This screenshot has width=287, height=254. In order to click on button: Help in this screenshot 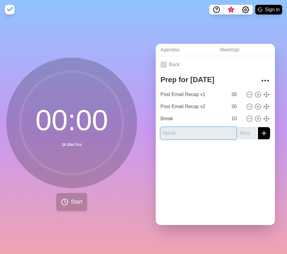, I will do `click(217, 10)`.